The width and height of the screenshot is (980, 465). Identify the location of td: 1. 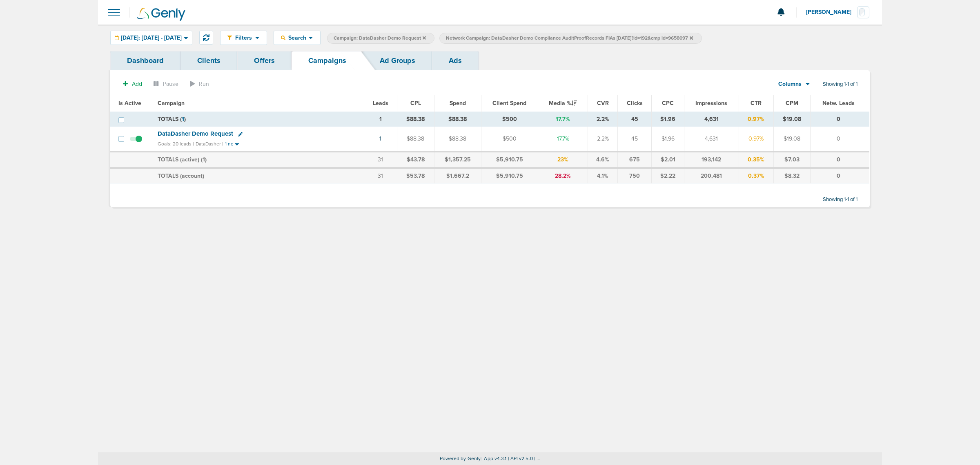
(380, 119).